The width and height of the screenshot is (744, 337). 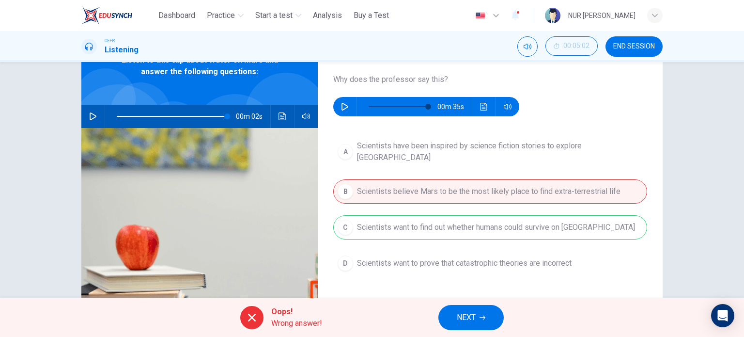 What do you see at coordinates (327, 16) in the screenshot?
I see `span: Analysis` at bounding box center [327, 16].